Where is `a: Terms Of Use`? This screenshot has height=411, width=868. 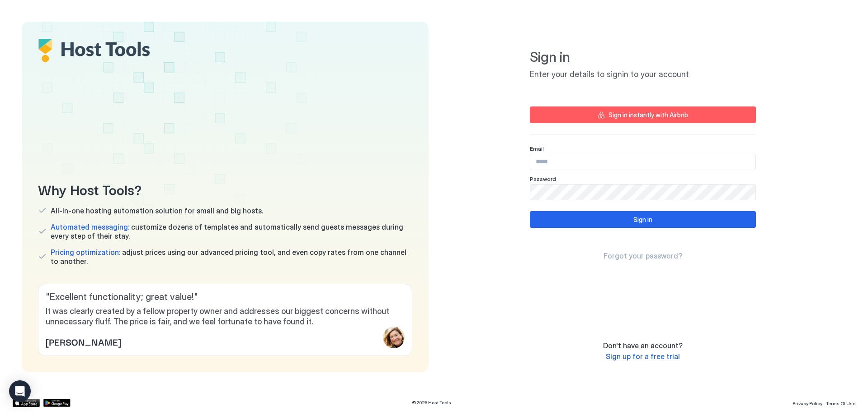 a: Terms Of Use is located at coordinates (840, 403).